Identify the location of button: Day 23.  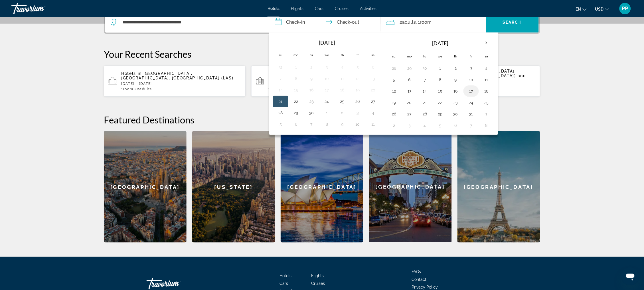
(312, 102).